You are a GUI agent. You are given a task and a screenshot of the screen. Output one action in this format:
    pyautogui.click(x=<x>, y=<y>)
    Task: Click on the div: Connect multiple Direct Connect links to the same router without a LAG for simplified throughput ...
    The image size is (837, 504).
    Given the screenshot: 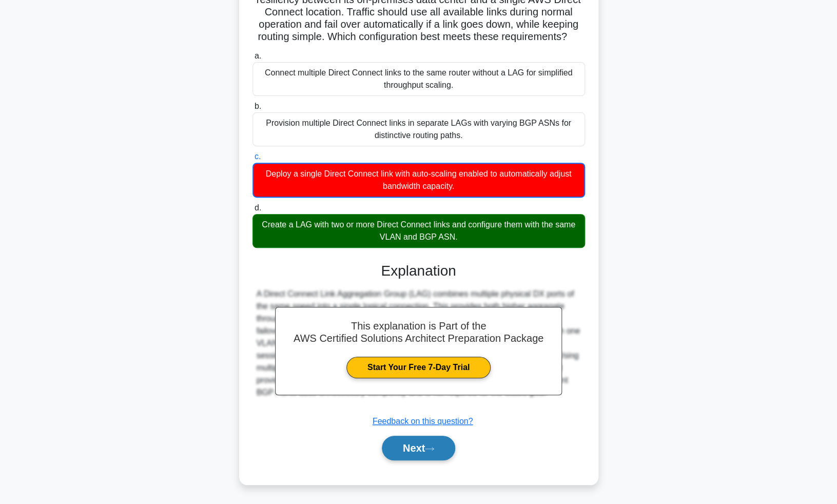 What is the action you would take?
    pyautogui.click(x=419, y=79)
    